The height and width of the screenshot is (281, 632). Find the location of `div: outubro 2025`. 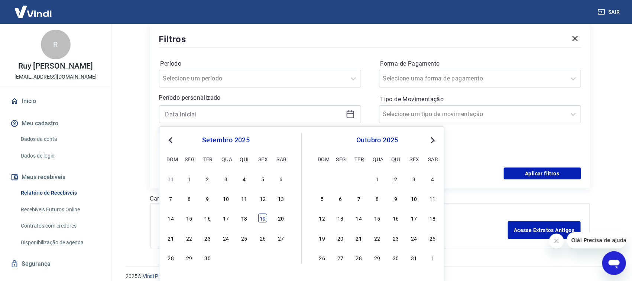

div: outubro 2025 is located at coordinates (377, 140).